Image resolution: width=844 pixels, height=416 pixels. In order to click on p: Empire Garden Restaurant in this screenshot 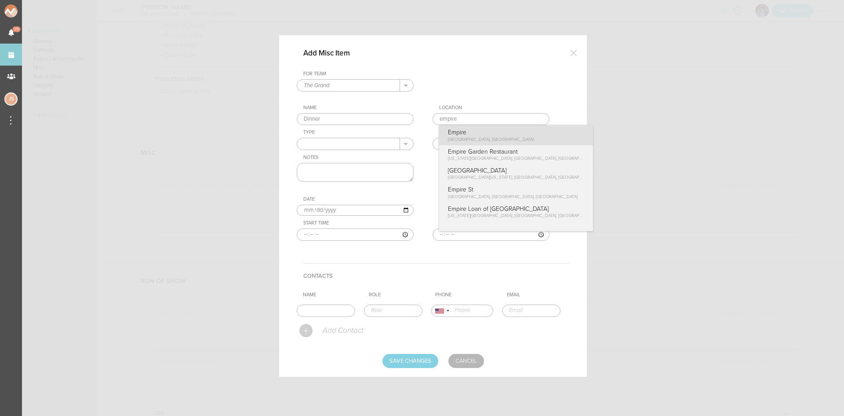, I will do `click(516, 151)`.